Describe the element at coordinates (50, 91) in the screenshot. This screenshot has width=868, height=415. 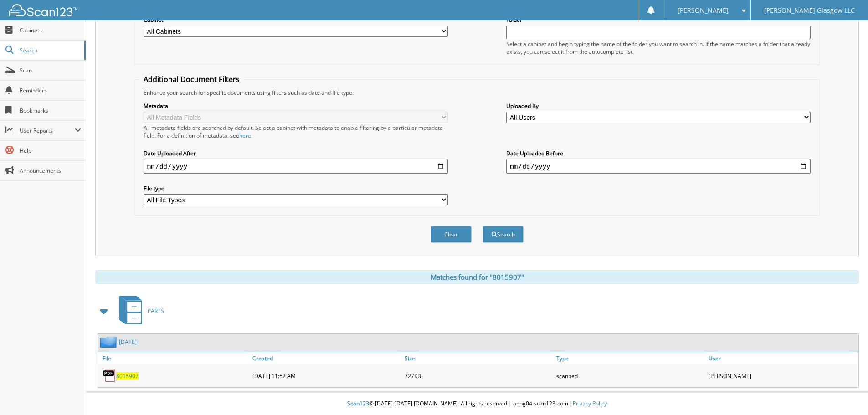
I see `span: Reminders` at that location.